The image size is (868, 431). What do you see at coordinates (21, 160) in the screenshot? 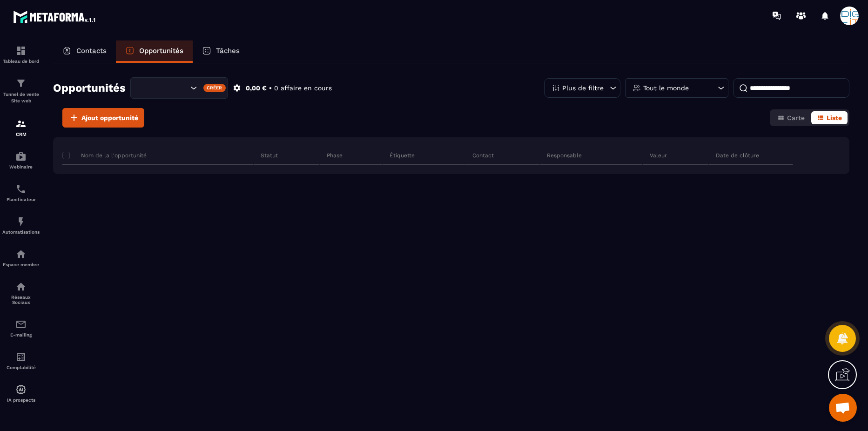
I see `a: automationsautomationsWebinaire` at bounding box center [21, 160].